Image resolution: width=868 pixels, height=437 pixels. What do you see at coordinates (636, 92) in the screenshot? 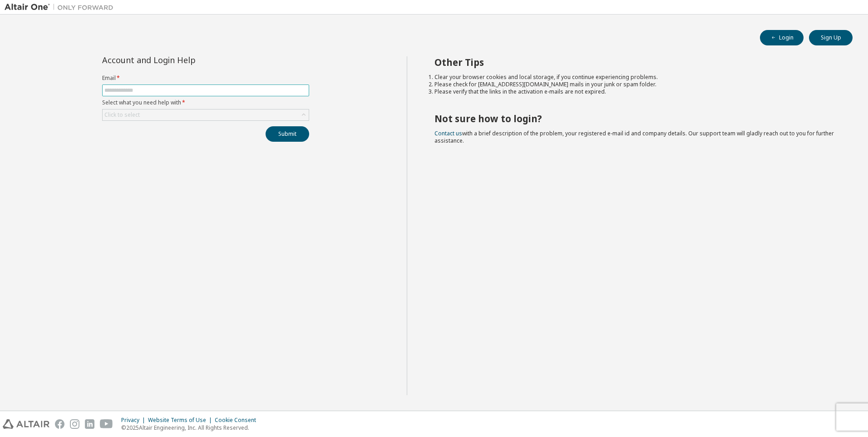
I see `li: Please verify that the links in the activation e-mails are not expired.` at bounding box center [636, 92].